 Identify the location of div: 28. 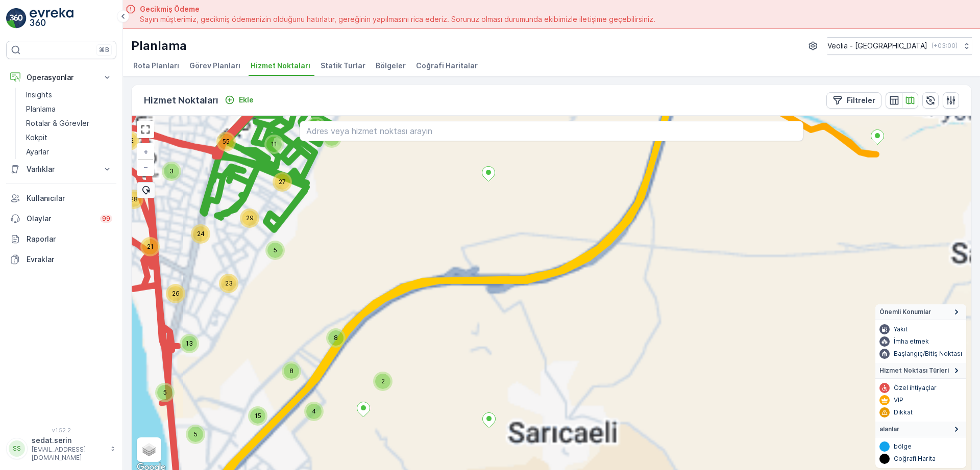
(129, 195).